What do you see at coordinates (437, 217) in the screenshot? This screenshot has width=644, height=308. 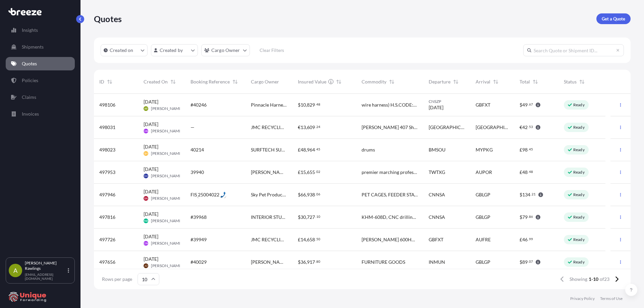 I see `span: CNNSA` at bounding box center [437, 217].